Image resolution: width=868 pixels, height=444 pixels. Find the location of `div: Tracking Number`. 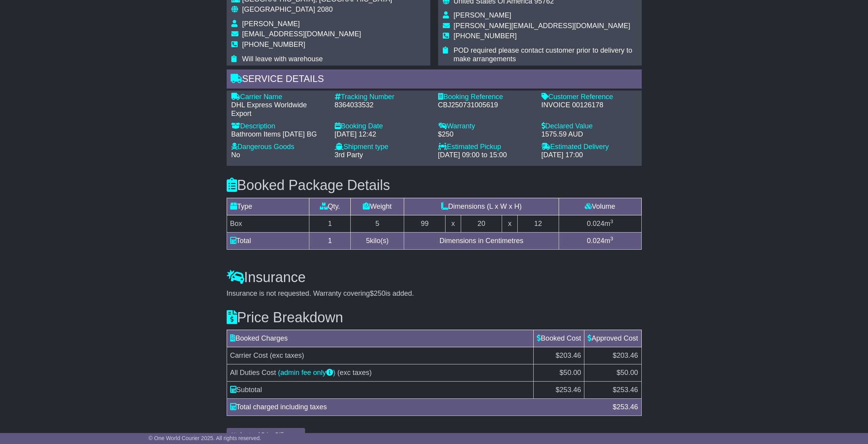

div: Tracking Number is located at coordinates (382, 97).